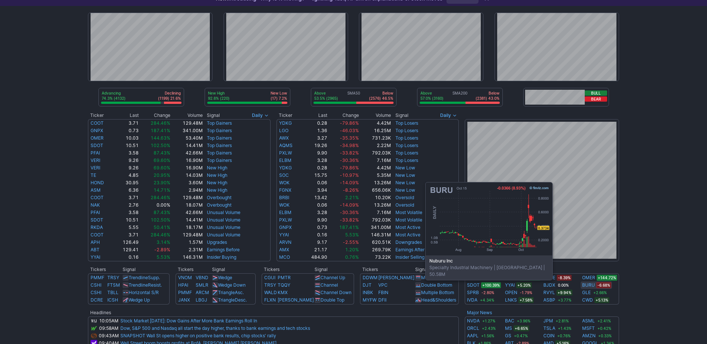 The height and width of the screenshot is (344, 707). What do you see at coordinates (114, 93) in the screenshot?
I see `p: Advancing` at bounding box center [114, 93].